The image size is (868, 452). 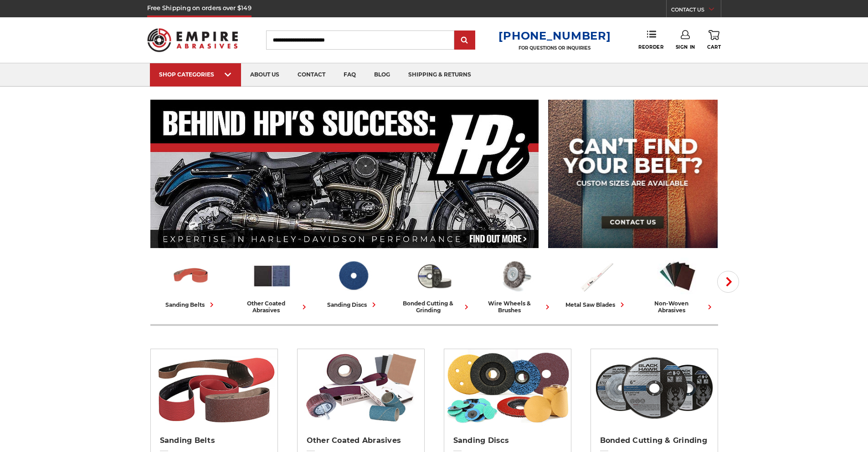 I want to click on a: Reorder, so click(x=650, y=39).